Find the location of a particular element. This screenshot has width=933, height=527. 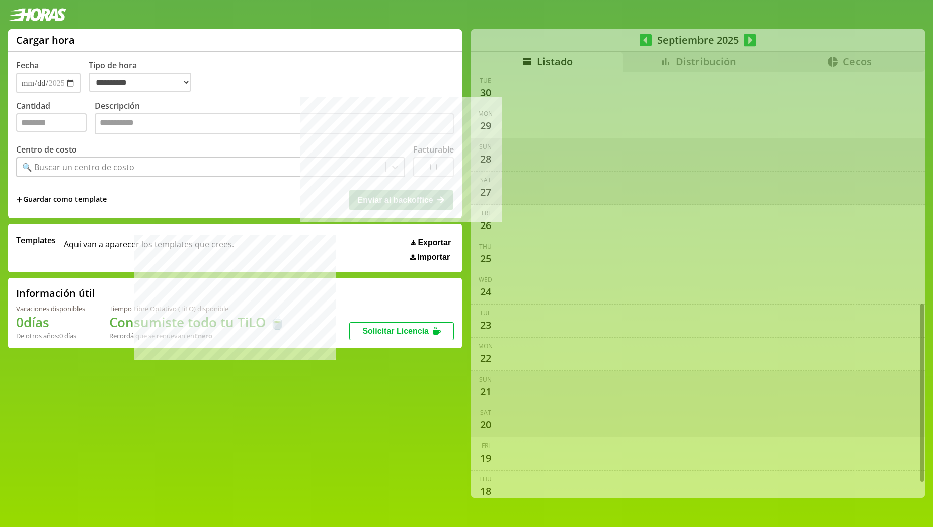

h1: Consumiste todo tu TiLO 🍵 is located at coordinates (197, 322).